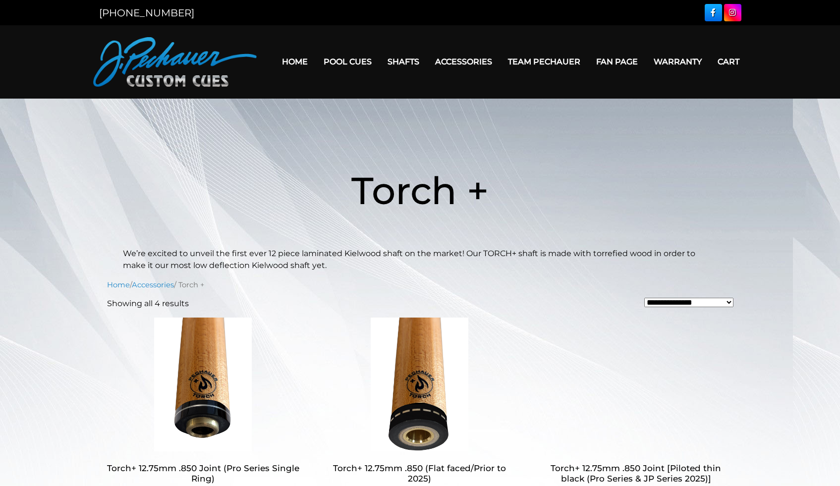 The image size is (840, 486). What do you see at coordinates (636, 385) in the screenshot?
I see `img: Torch+ 12.75mm .850 Joint [Piloted thin black (Pro Series & JP Series 2025)]` at bounding box center [636, 385].